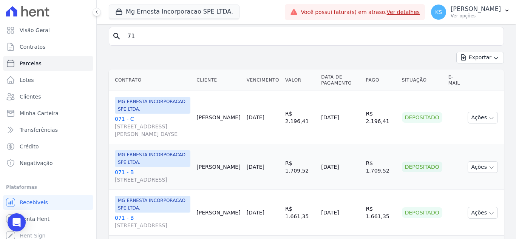 Image resolution: width=516 pixels, height=239 pixels. Describe the element at coordinates (48, 97) in the screenshot. I see `a: Clientes` at that location.